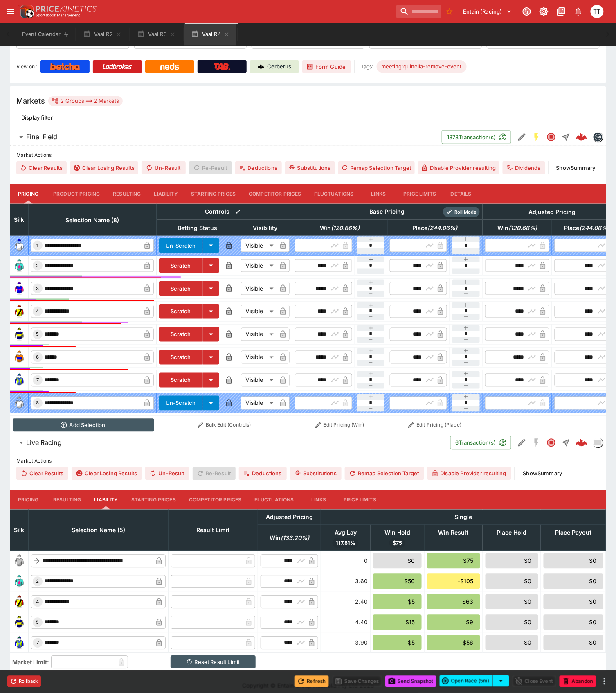  I want to click on img: liveracing, so click(598, 443).